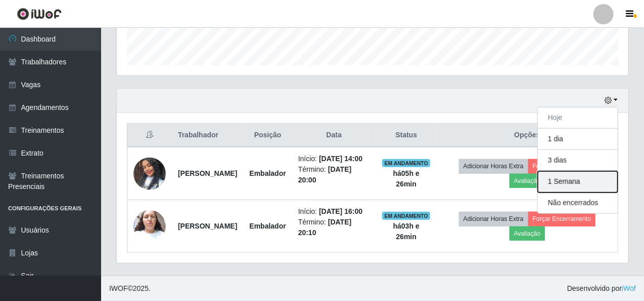  What do you see at coordinates (578, 161) in the screenshot?
I see `button: 3 dias` at bounding box center [578, 161].